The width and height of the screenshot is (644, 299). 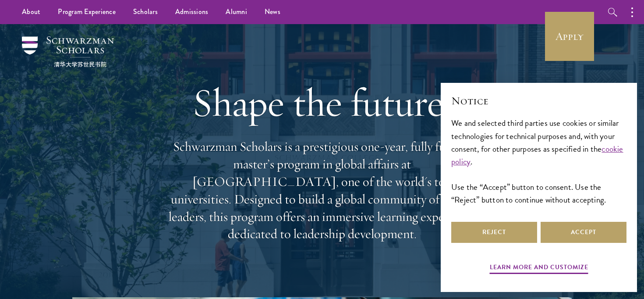 I want to click on img: Schwarzman Scholars, so click(x=68, y=51).